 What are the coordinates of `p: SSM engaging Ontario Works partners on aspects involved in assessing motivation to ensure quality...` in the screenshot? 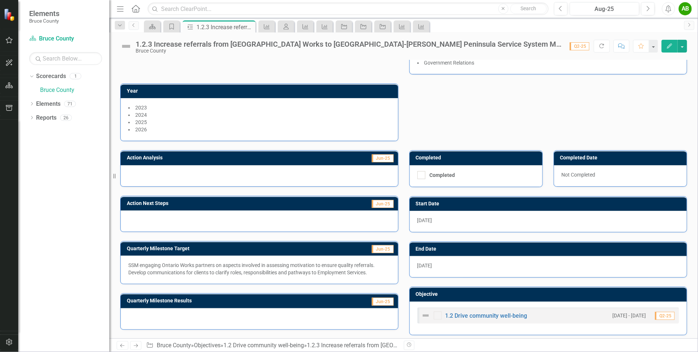 It's located at (259, 269).